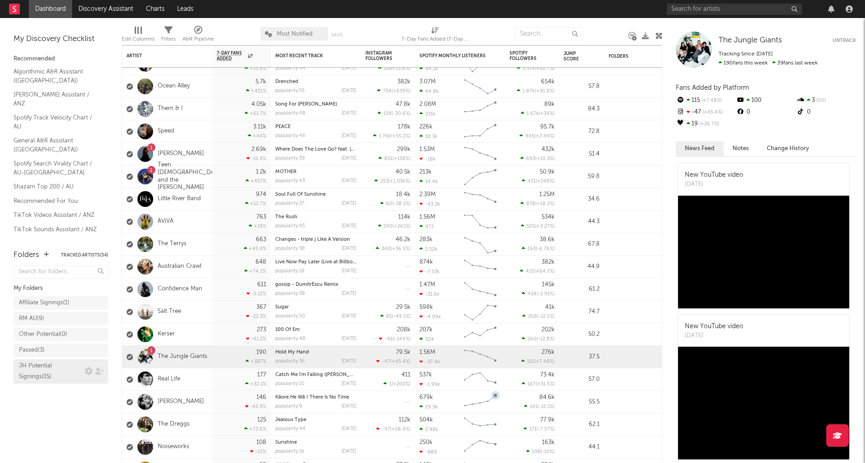 The width and height of the screenshot is (865, 463). Describe the element at coordinates (290, 316) in the screenshot. I see `div: popularity: 50` at that location.